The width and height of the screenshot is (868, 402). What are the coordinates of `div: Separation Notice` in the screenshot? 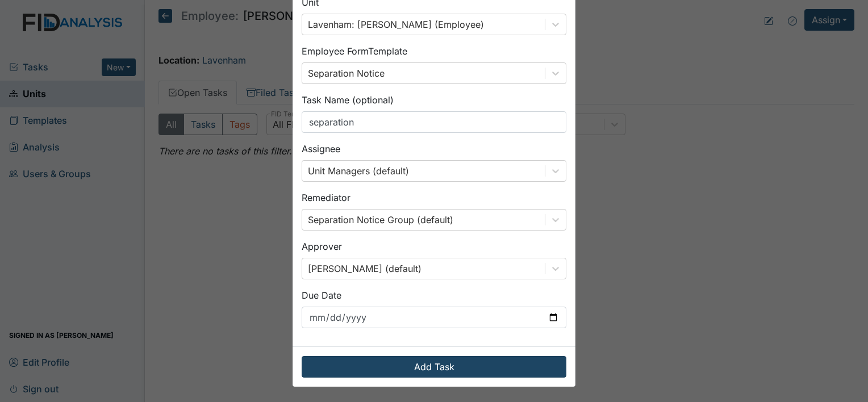 It's located at (346, 74).